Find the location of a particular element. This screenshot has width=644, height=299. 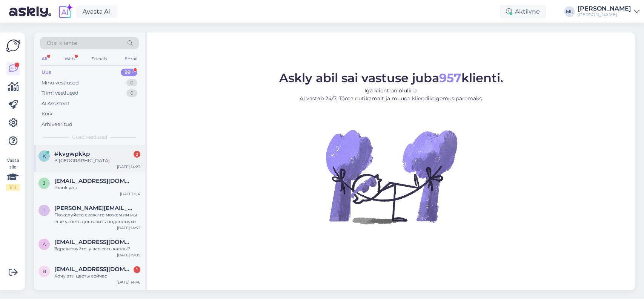

span: jplanners@gmail.com is located at coordinates (94, 181).